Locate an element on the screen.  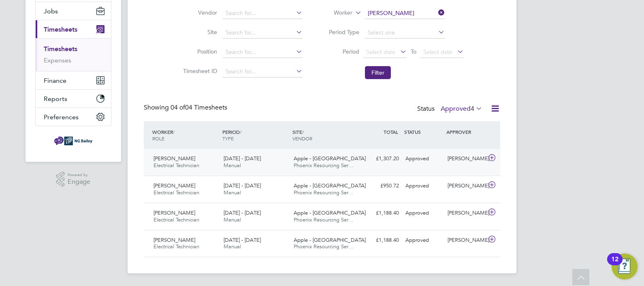
label: Timesheet ID is located at coordinates (199, 71).